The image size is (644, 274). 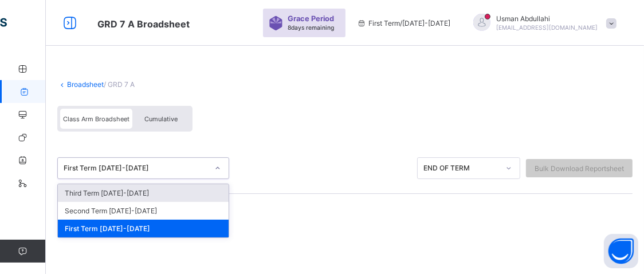 I want to click on span: session/term information, so click(x=403, y=23).